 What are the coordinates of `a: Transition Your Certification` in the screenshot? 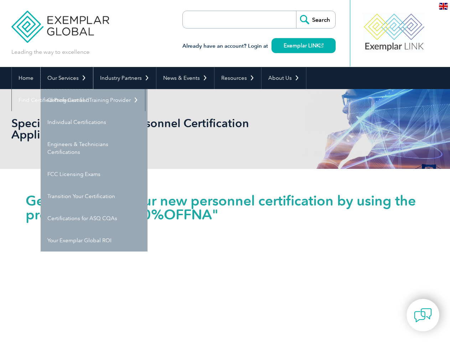 It's located at (94, 197).